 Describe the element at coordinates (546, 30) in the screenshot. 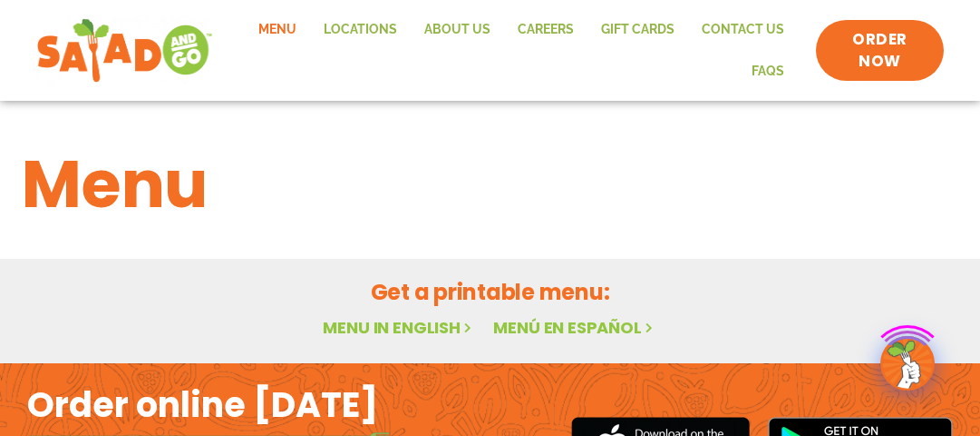

I see `a: Careers` at that location.